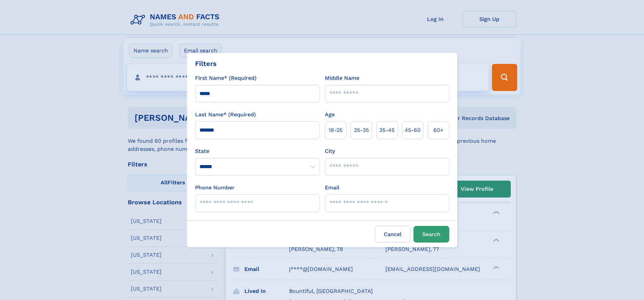  I want to click on div: Filters, so click(206, 64).